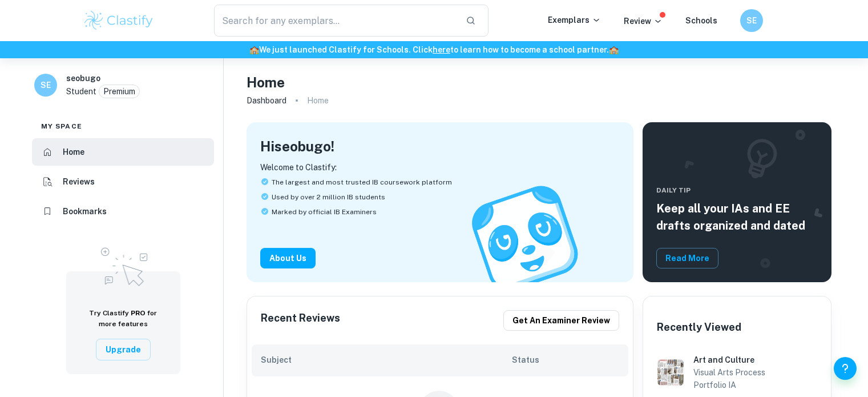 Image resolution: width=868 pixels, height=397 pixels. What do you see at coordinates (574, 20) in the screenshot?
I see `p: Exemplars` at bounding box center [574, 20].